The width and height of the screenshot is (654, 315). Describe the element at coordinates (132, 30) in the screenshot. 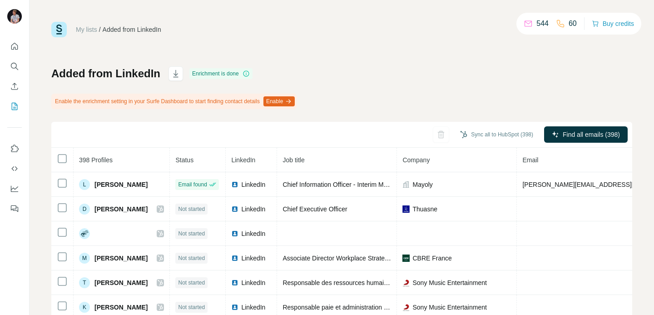

I see `div: Added from LinkedIn` at that location.